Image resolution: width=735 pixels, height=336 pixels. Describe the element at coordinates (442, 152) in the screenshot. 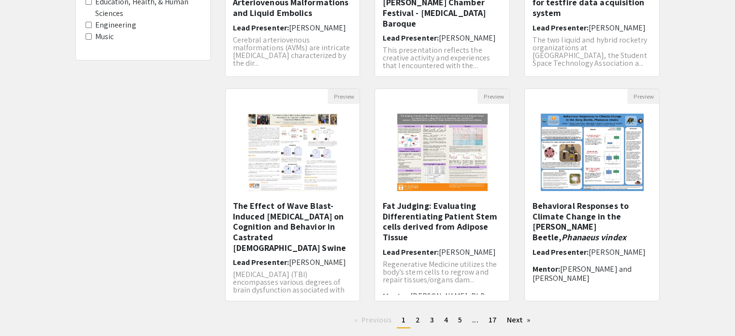

I see `img: <p>Fat Judging: Evaluating Differentiating Patient Stem cells derived from Adipose Tissue</p>` at that location.